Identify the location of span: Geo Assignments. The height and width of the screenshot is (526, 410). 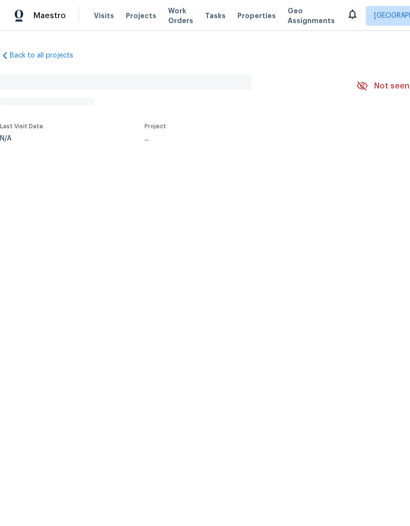
(311, 16).